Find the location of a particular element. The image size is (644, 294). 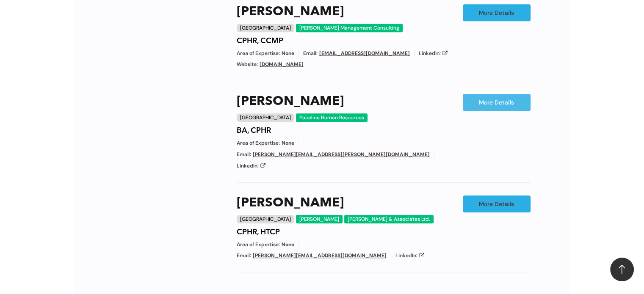

h4: CPHR, CCMP is located at coordinates (260, 41).